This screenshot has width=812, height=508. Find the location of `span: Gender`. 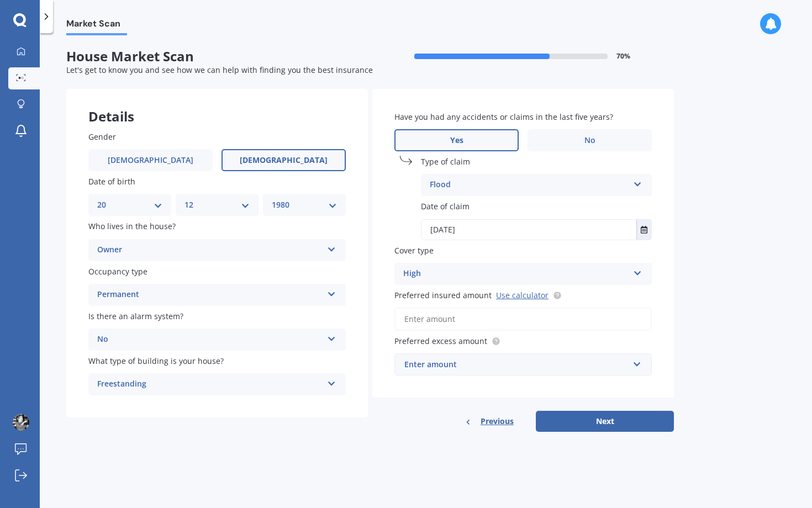

span: Gender is located at coordinates (102, 136).